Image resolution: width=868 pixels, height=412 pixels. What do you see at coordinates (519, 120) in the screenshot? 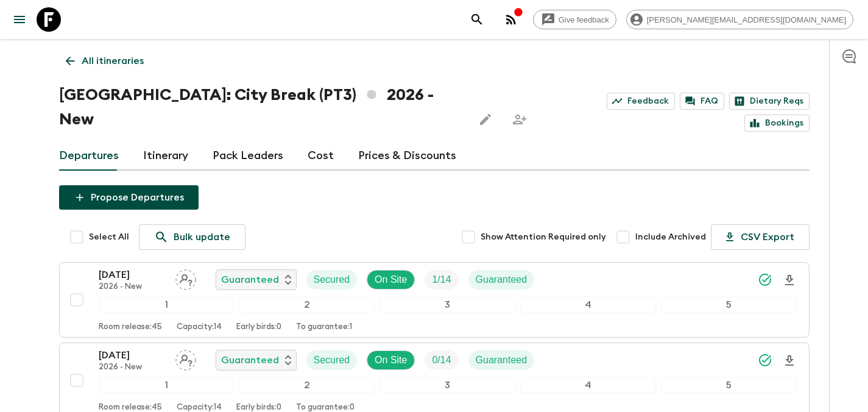
I see `span: Share this itinerary` at bounding box center [519, 120].